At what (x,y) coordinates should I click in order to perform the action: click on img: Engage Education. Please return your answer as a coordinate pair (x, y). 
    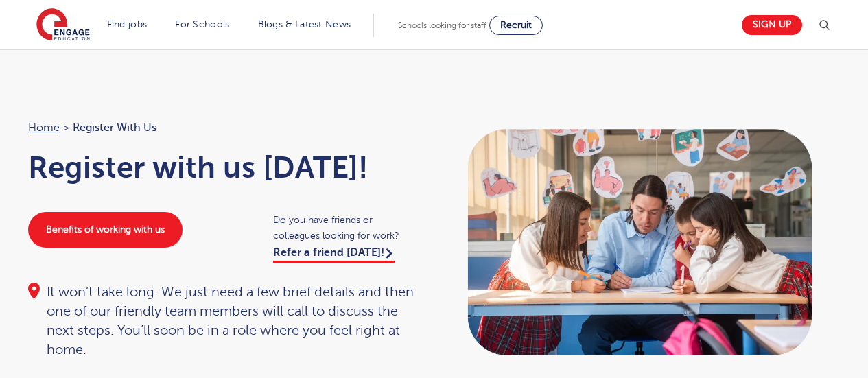
    Looking at the image, I should click on (63, 25).